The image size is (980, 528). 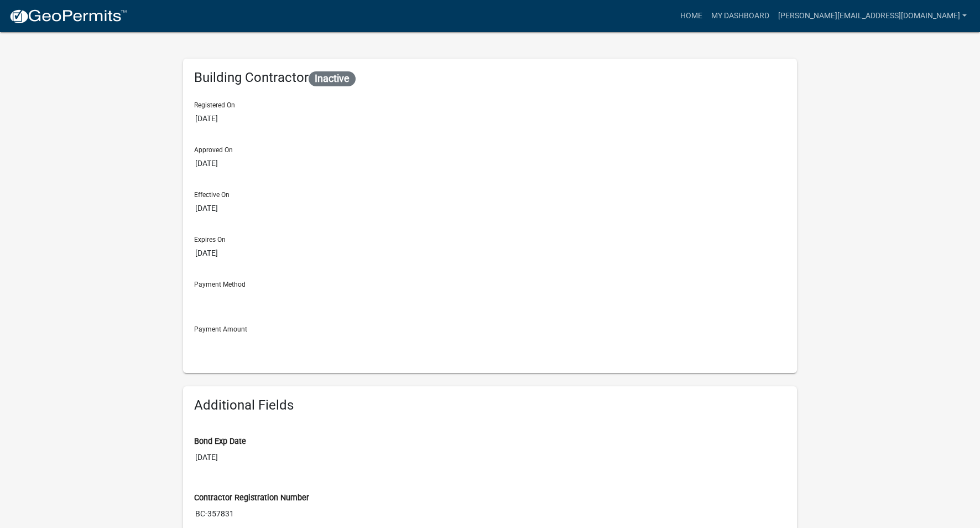 I want to click on h6: Additional Fields, so click(x=490, y=405).